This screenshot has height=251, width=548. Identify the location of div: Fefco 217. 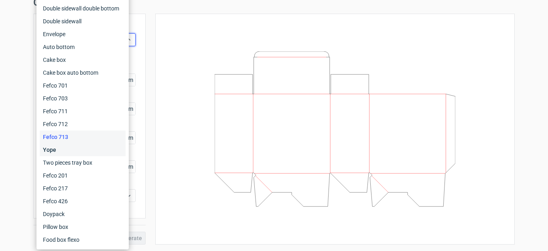
(83, 188).